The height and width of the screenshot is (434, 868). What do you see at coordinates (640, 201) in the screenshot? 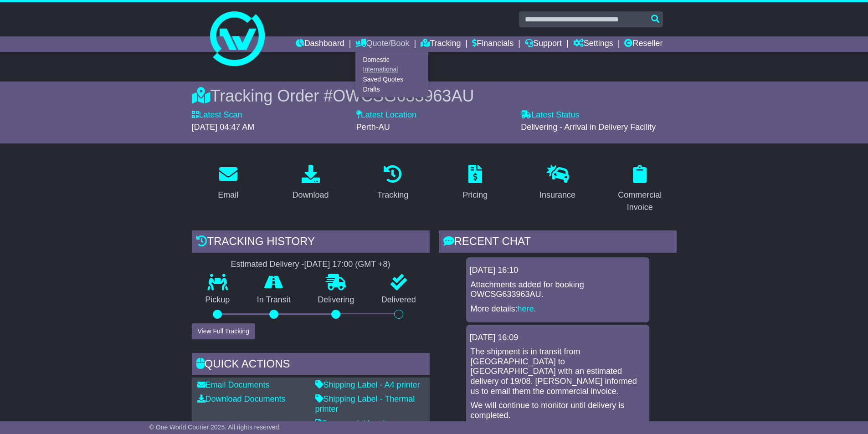
I see `div: Commercial Invoice` at bounding box center [640, 201].